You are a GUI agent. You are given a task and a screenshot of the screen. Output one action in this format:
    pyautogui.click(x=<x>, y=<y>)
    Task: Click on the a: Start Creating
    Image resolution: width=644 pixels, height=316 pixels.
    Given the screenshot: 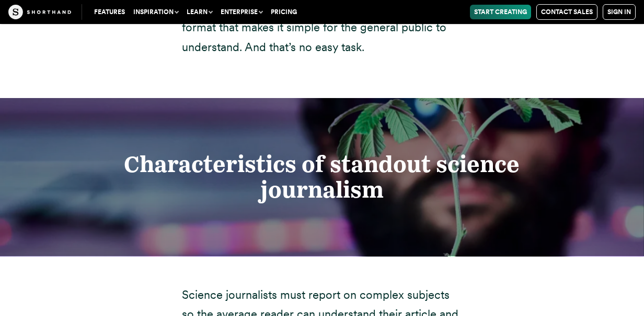 What is the action you would take?
    pyautogui.click(x=500, y=12)
    